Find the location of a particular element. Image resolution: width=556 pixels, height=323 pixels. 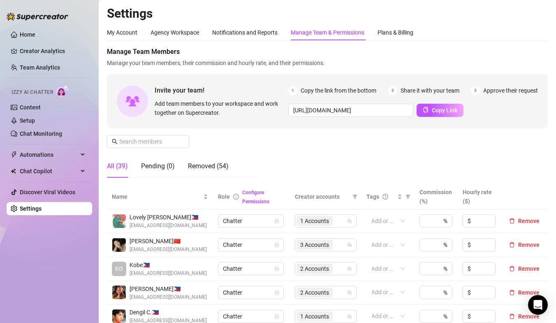

th: Hourly rate ($) is located at coordinates (479, 197).